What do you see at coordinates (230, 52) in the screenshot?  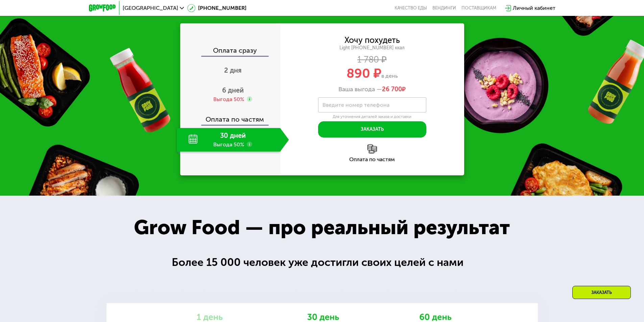 I see `div: Оплата сразу` at bounding box center [230, 52].